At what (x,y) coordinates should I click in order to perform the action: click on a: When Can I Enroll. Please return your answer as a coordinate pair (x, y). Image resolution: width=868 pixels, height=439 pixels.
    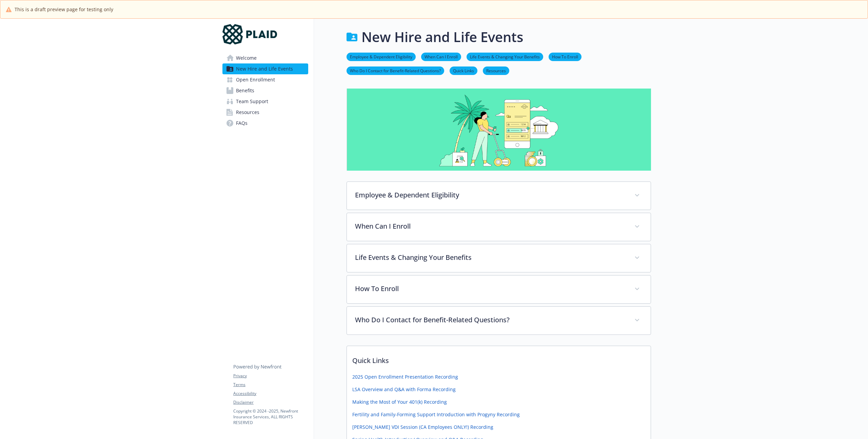
    Looking at the image, I should click on (440, 57).